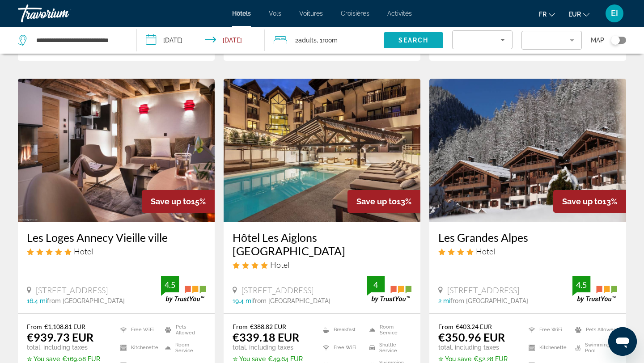  Describe the element at coordinates (275, 13) in the screenshot. I see `font: Vols` at that location.